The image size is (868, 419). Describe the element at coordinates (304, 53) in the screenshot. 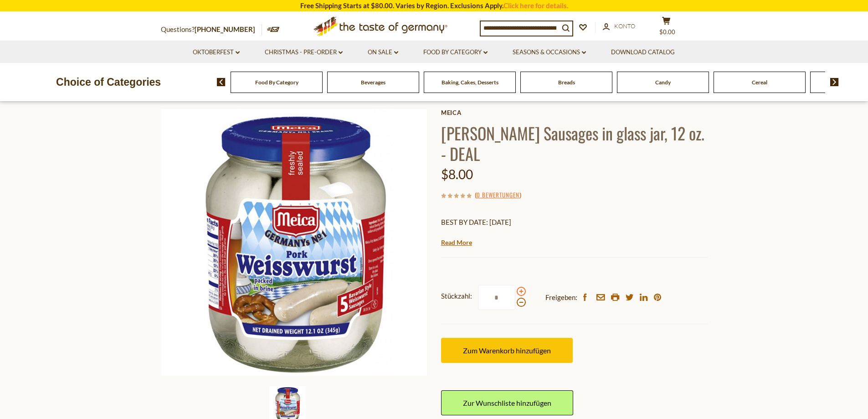

I see `a: Christmas - PRE-ORDER` at that location.